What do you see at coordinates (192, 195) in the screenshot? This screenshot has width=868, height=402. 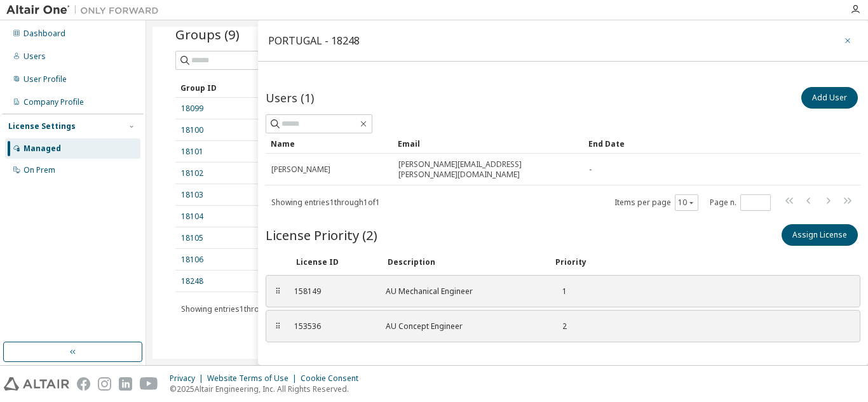 I see `a: 18103` at bounding box center [192, 195].